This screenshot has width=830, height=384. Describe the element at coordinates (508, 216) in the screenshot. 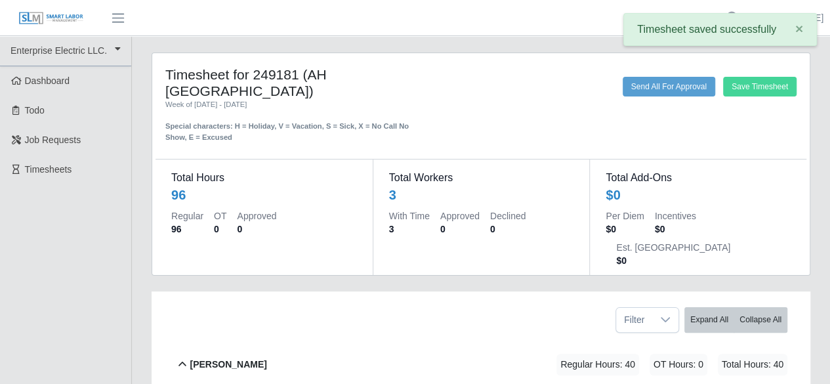

I see `dt: Declined` at that location.